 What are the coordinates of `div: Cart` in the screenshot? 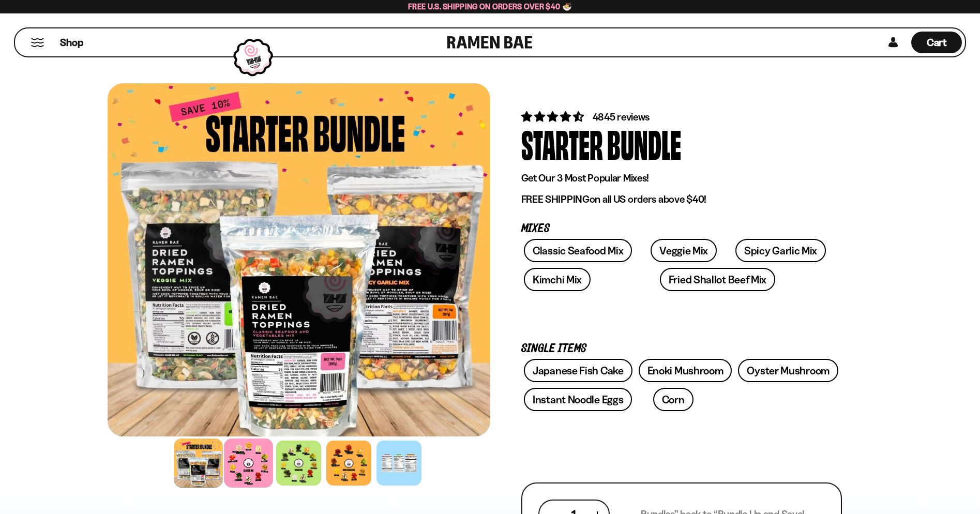 It's located at (936, 43).